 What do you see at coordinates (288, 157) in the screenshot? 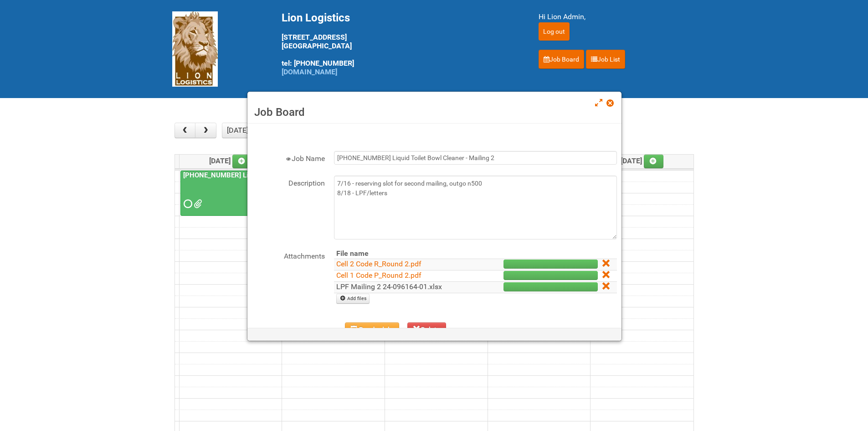
I see `label: Job Name` at bounding box center [288, 157].